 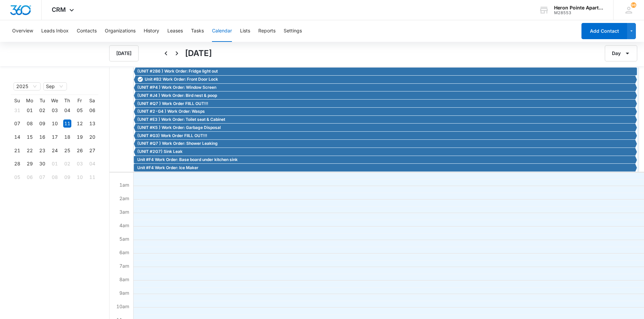 What do you see at coordinates (42, 164) in the screenshot?
I see `div: 30` at bounding box center [42, 164].